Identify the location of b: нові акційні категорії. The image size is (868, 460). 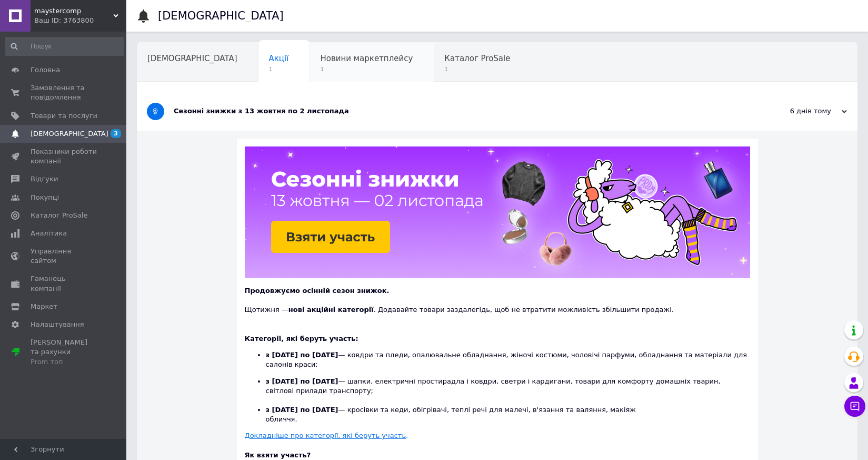
(331, 309).